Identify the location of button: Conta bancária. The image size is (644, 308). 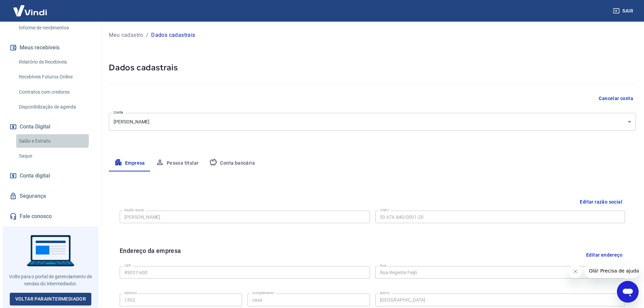
(232, 163).